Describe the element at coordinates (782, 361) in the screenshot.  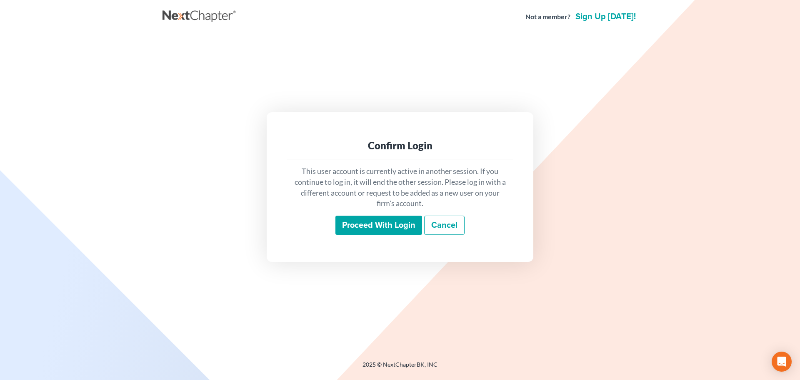
I see `div: Open Intercom Messenger` at that location.